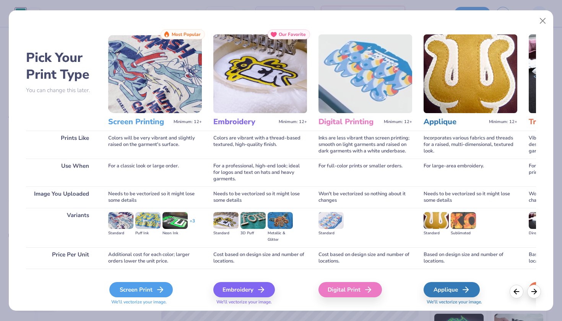 Image resolution: width=562 pixels, height=321 pixels. What do you see at coordinates (365, 197) in the screenshot?
I see `div: Won't be vectorized so nothing about it changes` at bounding box center [365, 197].